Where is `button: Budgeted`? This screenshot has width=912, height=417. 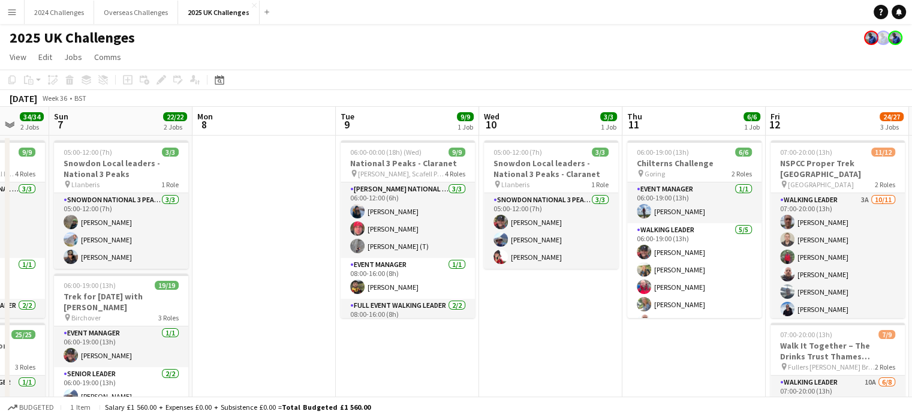
button: Budgeted is located at coordinates (31, 407).